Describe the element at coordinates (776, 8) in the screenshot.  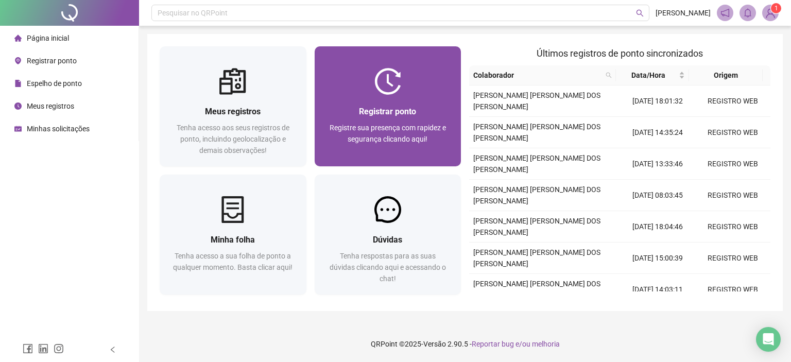
I see `span: 1` at that location.